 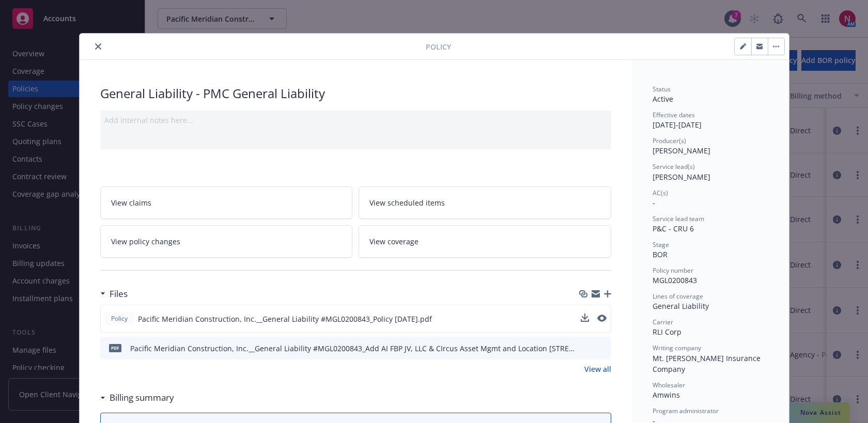 I want to click on span: Active, so click(x=663, y=99).